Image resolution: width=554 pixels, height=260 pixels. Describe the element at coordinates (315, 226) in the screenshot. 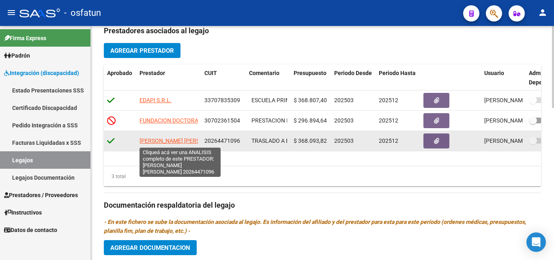

I see `i: - En este fichero se sube la documentación asociada al legajo. Es información del afiliado y del ...` at that location.